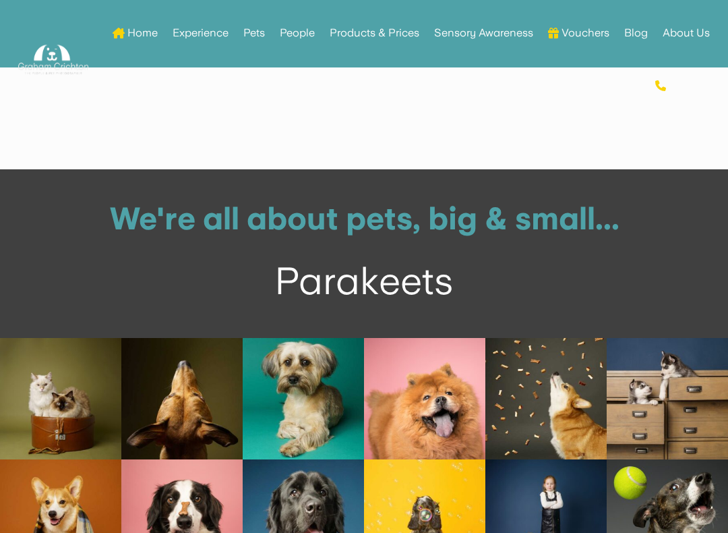 This screenshot has width=728, height=533. I want to click on a: Home, so click(135, 33).